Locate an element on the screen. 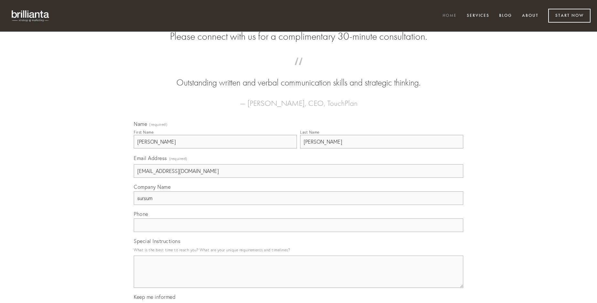 This screenshot has height=303, width=597. span: Company Name is located at coordinates (152, 187).